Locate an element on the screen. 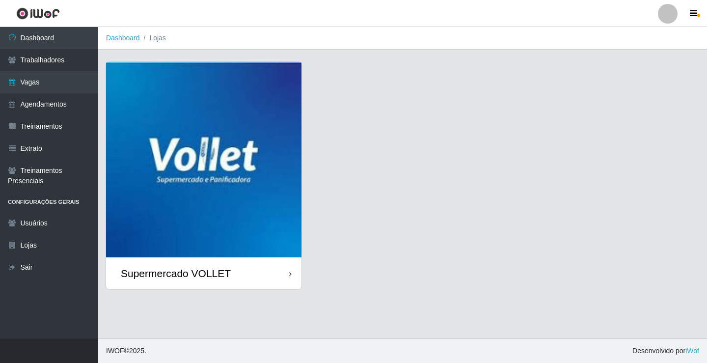 The image size is (707, 363). div: Supermercado VOLLET is located at coordinates (176, 273).